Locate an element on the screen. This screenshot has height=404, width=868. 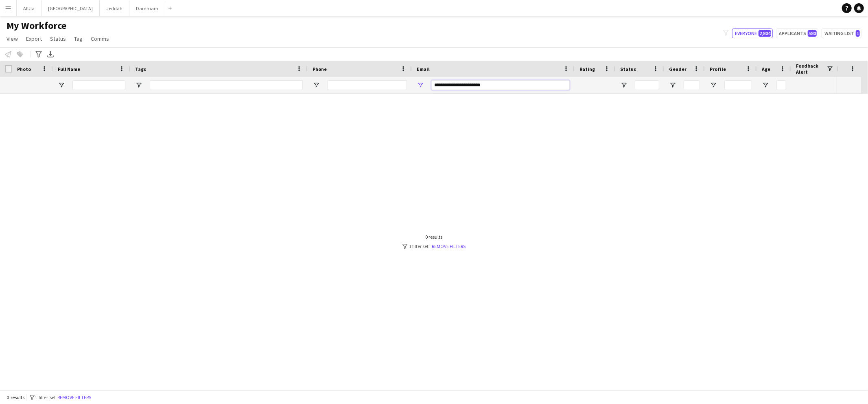
span: View is located at coordinates (12, 38).